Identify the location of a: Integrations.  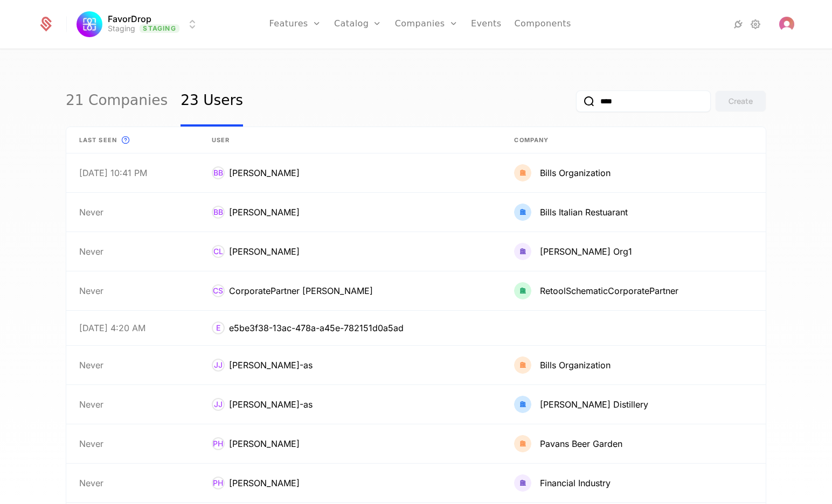
(738, 24).